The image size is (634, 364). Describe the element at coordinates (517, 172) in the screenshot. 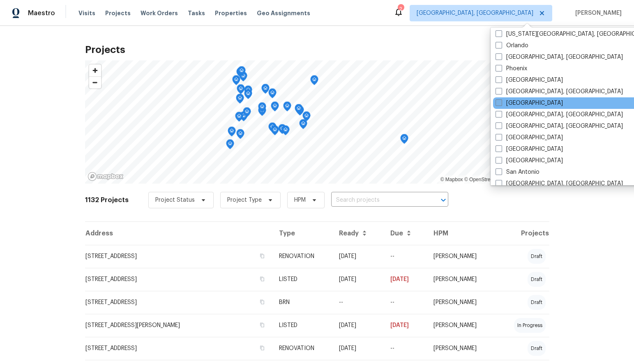

I see `label: San Antonio` at that location.